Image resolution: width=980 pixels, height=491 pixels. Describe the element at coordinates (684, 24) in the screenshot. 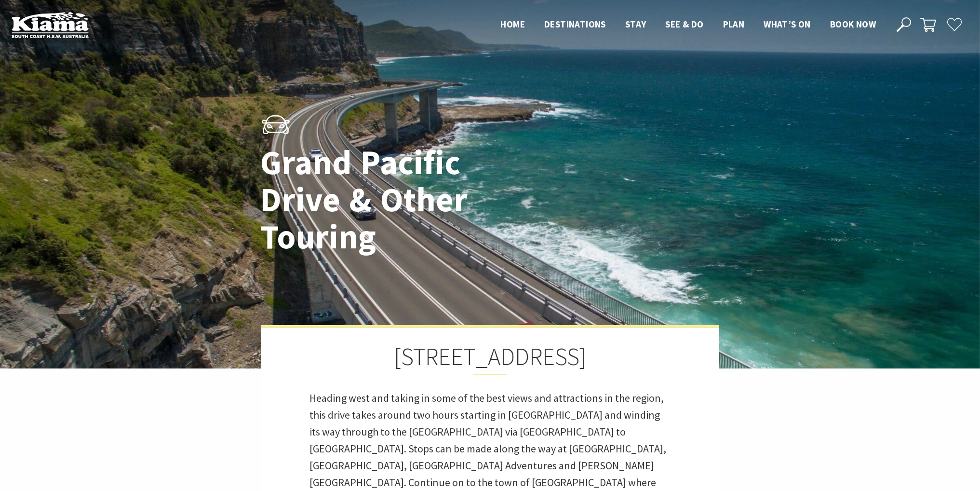

I see `span: See & Do` at that location.